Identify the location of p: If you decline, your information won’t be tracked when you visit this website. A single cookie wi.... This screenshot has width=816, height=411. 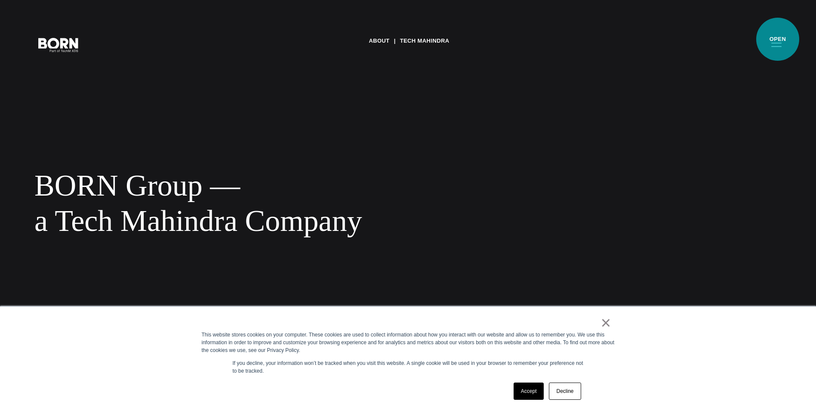
(408, 367).